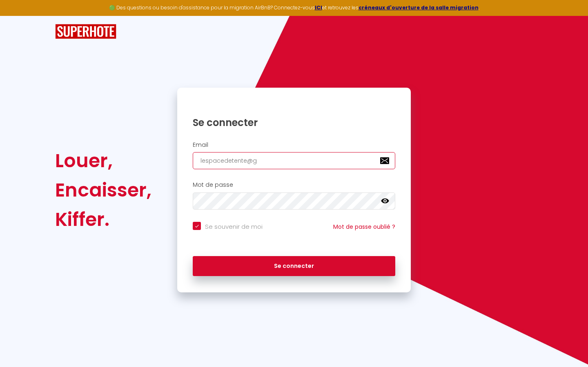 This screenshot has width=588, height=367. Describe the element at coordinates (418, 8) in the screenshot. I see `a: créneaux d'ouverture de la salle migration` at that location.